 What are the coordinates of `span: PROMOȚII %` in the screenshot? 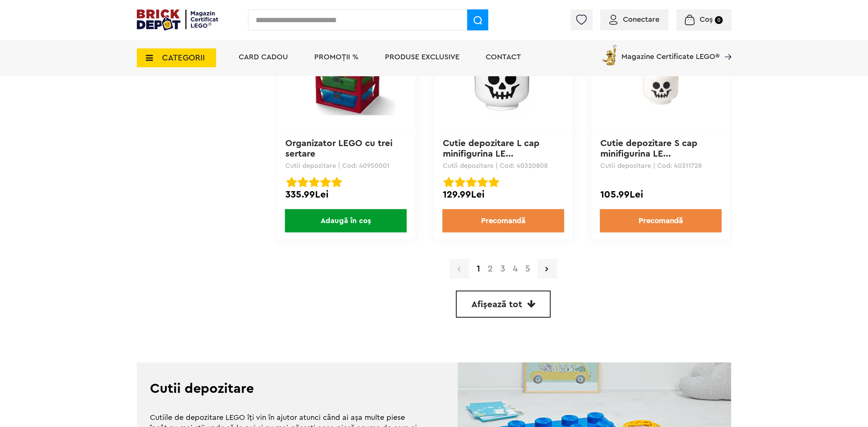 It's located at (337, 57).